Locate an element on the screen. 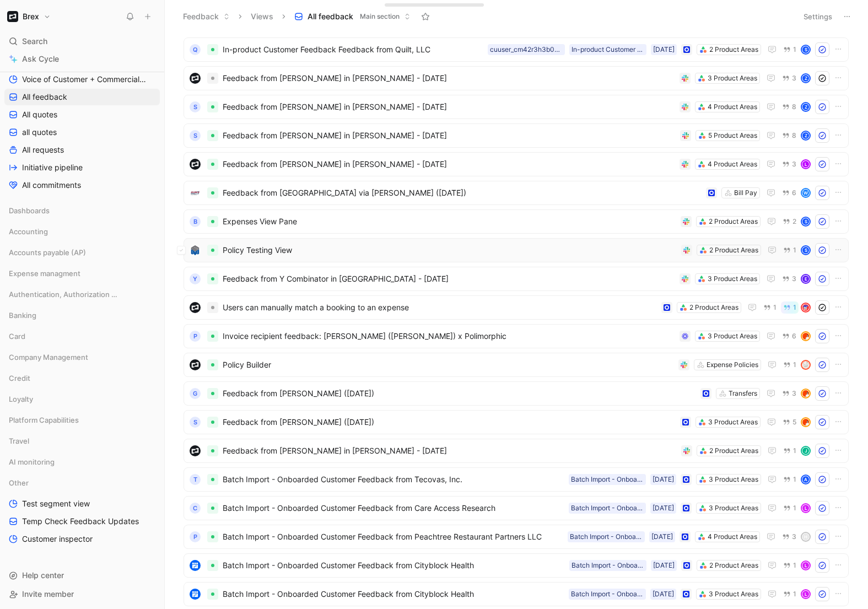 This screenshot has width=868, height=609. div: 5 Product Areas is located at coordinates (733, 136).